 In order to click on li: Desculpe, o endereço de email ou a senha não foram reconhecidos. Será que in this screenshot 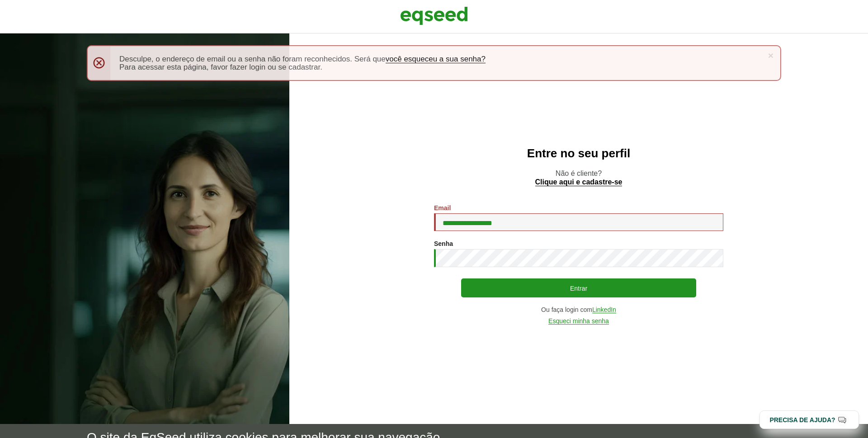, I will do `click(441, 59)`.